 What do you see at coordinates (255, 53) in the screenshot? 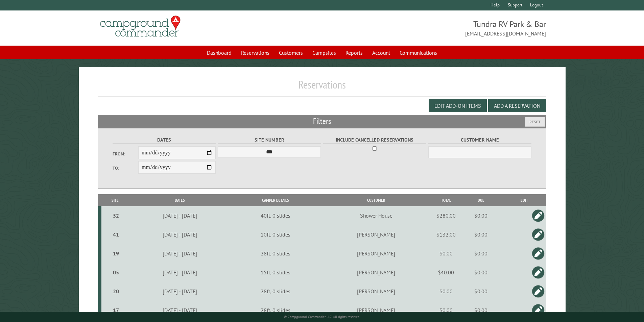
I see `a: Reservations` at bounding box center [255, 53].